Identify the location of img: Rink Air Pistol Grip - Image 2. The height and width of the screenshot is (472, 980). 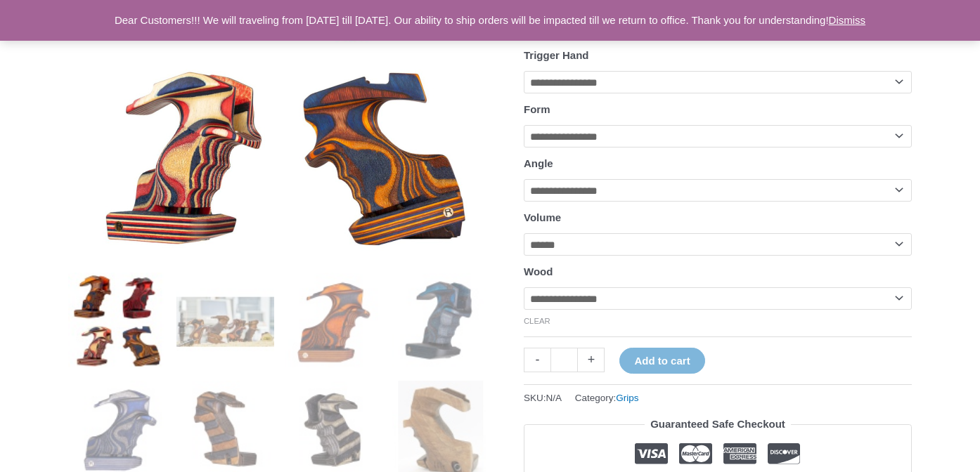
(225, 321).